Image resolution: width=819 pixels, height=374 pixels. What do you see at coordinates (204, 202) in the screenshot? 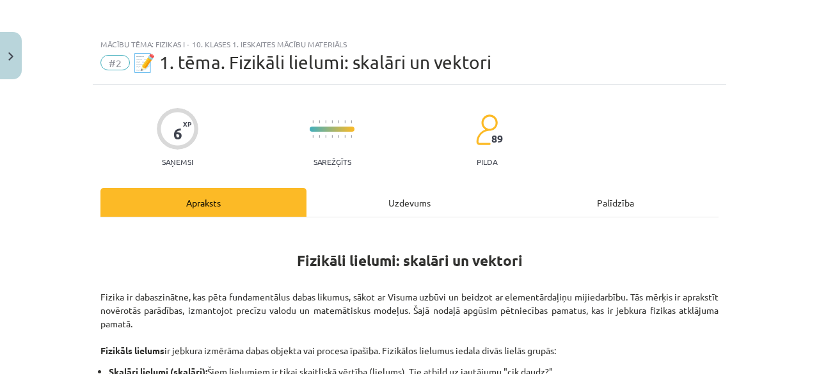
I see `div: Apraksts` at bounding box center [204, 202].